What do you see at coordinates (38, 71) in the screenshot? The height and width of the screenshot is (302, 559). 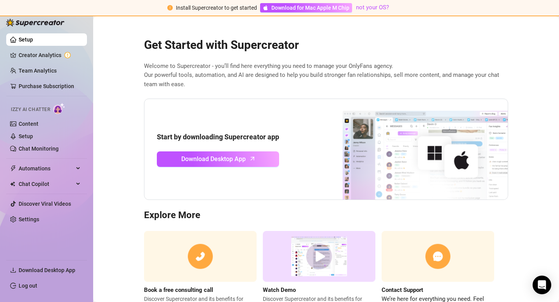 I see `a: Team Analytics` at bounding box center [38, 71].